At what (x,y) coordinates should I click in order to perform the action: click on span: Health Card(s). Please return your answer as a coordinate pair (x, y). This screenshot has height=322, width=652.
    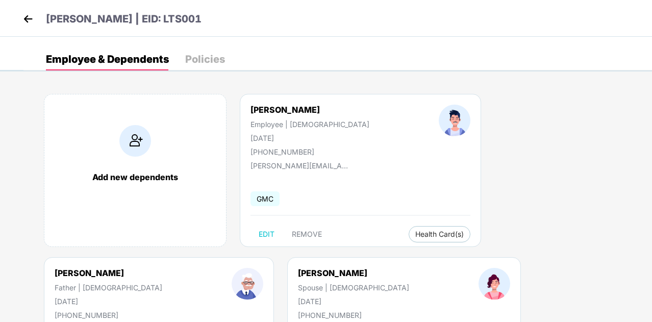
    Looking at the image, I should click on (439, 234).